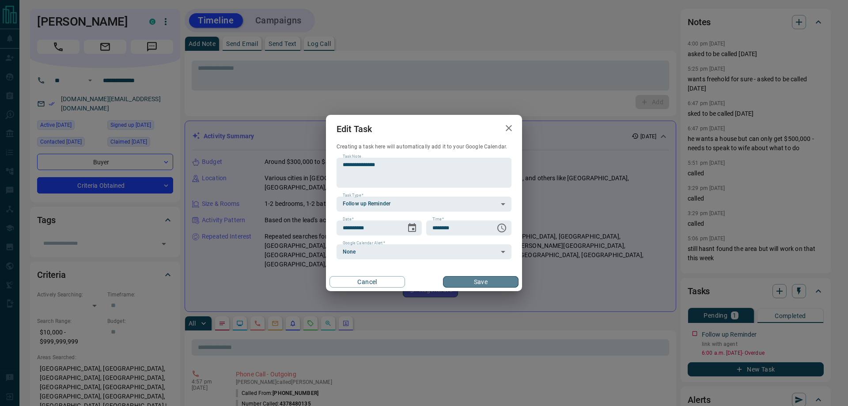 This screenshot has height=406, width=848. What do you see at coordinates (424, 204) in the screenshot?
I see `div: Follow up Reminder` at bounding box center [424, 204].